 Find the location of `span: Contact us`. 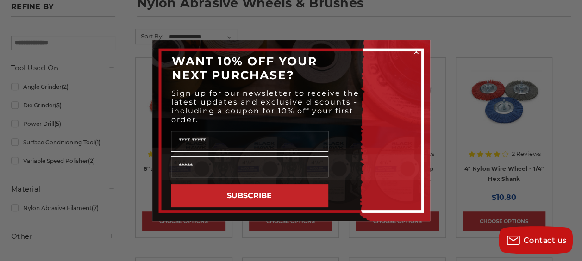

span: Contact us is located at coordinates (545, 240).